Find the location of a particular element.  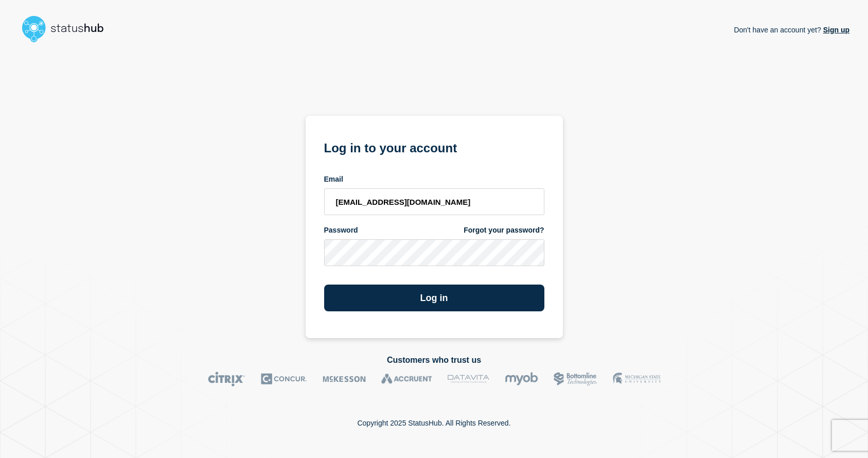

img: MSU logo is located at coordinates (637, 379).